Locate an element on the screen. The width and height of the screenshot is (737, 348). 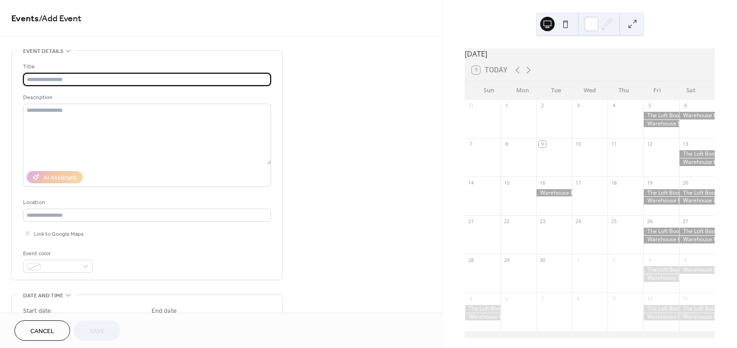
div: Start date is located at coordinates (37, 311).